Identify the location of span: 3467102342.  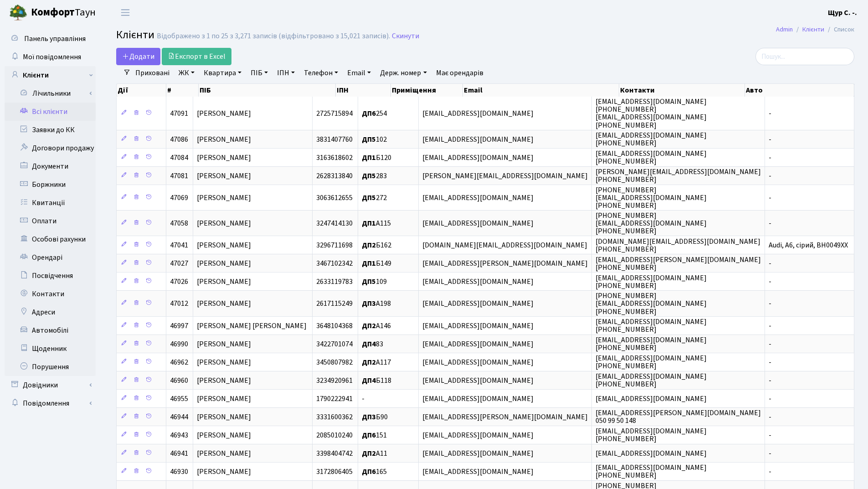
(334, 263).